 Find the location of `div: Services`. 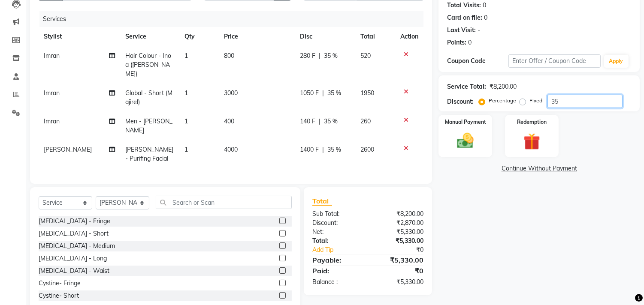

div: Services is located at coordinates (235, 19).